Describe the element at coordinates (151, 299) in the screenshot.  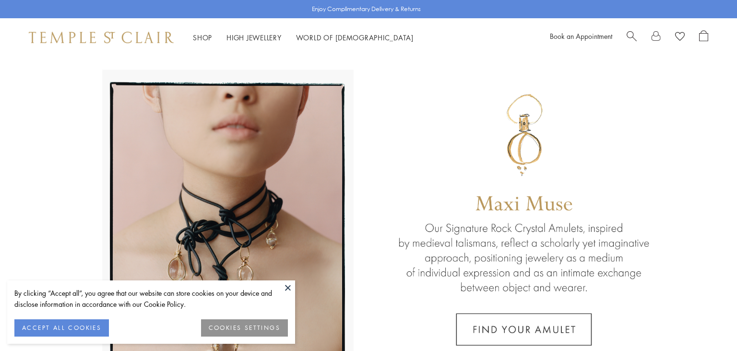
I see `div: By clicking “Accept all”, you agree that our website can store cookies on your device and disclos...` at that location.